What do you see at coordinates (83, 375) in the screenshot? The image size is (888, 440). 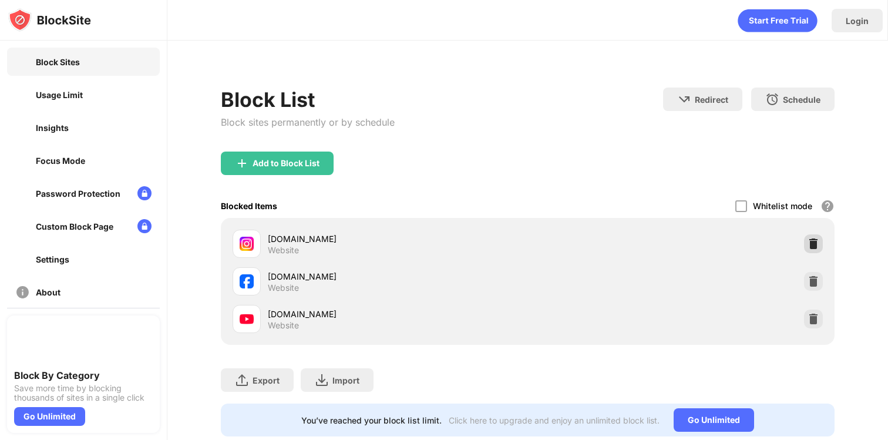 I see `div: Block By Category` at bounding box center [83, 375].